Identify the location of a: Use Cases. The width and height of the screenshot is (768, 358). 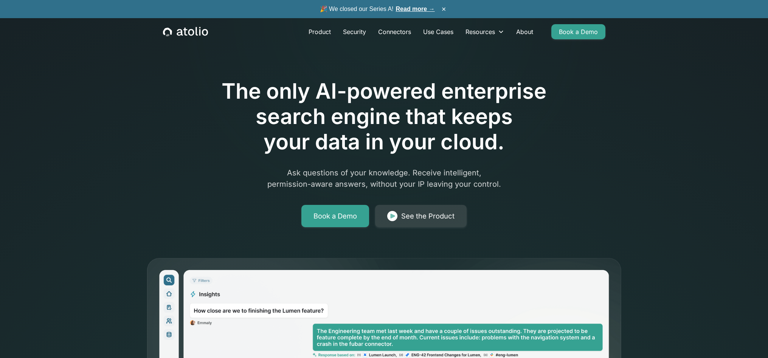
(438, 32).